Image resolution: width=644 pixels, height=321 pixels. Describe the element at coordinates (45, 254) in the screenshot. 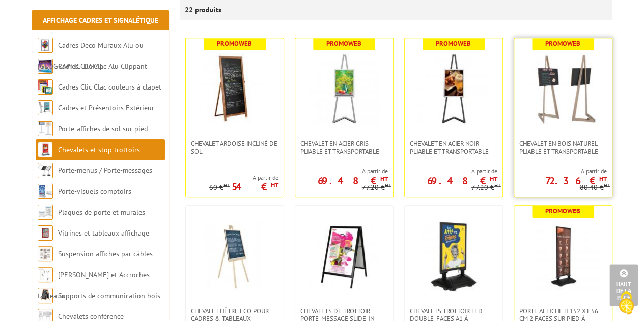

I see `img: Suspension affiches par câbles` at that location.